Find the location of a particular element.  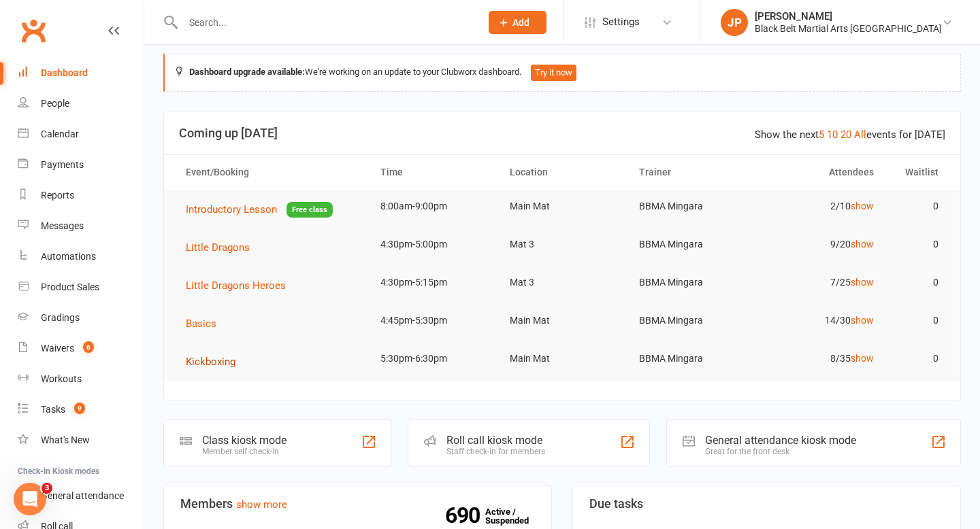

a: Product Sales is located at coordinates (81, 287).